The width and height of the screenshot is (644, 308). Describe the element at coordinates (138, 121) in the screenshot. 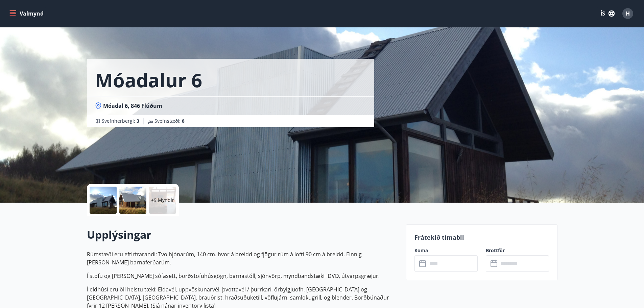

I see `span: 3` at that location.